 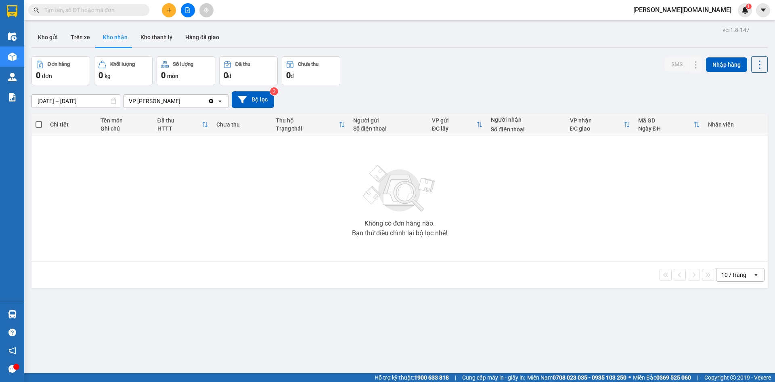 What do you see at coordinates (311, 71) in the screenshot?
I see `button: Chưa thu0đ` at bounding box center [311, 71].